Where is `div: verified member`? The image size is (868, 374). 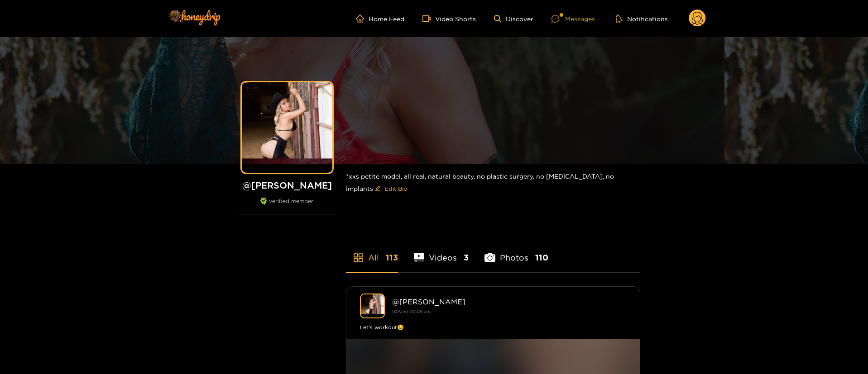 div: verified member is located at coordinates (287, 206).